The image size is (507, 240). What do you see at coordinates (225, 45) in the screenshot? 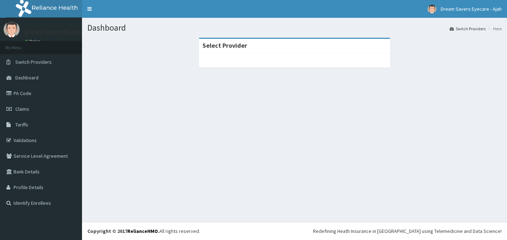
I see `strong: Select Provider` at bounding box center [225, 45].